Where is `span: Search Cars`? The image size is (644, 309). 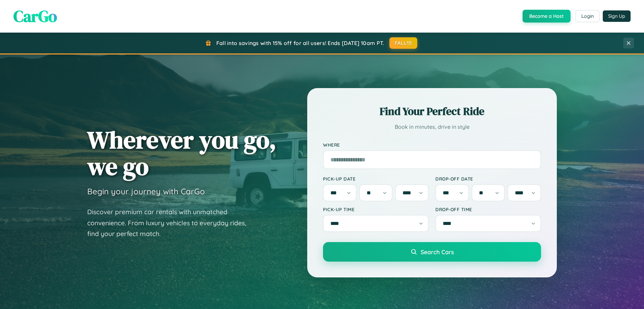 span: Search Cars is located at coordinates (437, 252).